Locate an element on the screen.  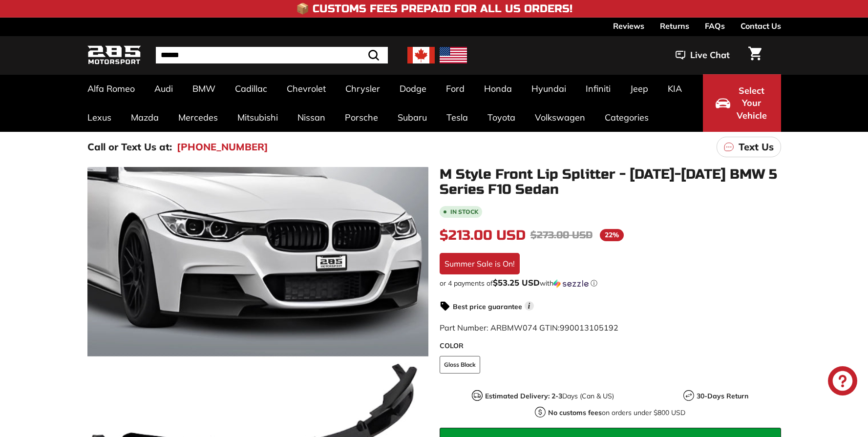
b: In stock is located at coordinates (464, 212).